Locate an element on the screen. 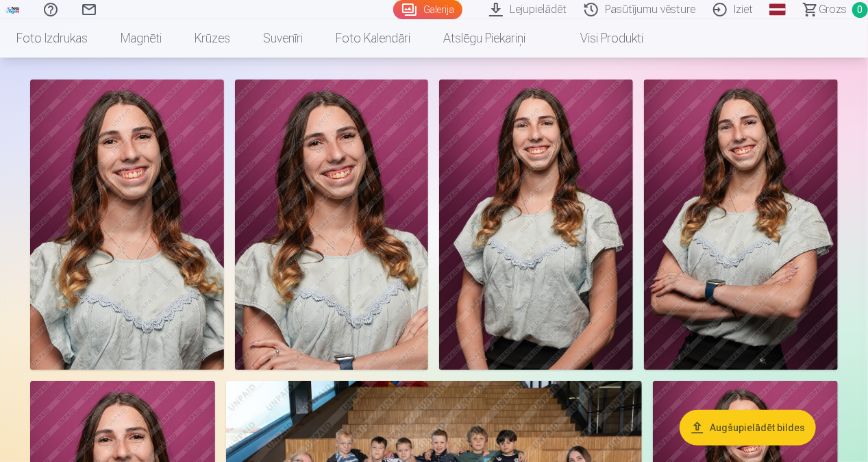 The height and width of the screenshot is (462, 868). a: Suvenīri is located at coordinates (283, 39).